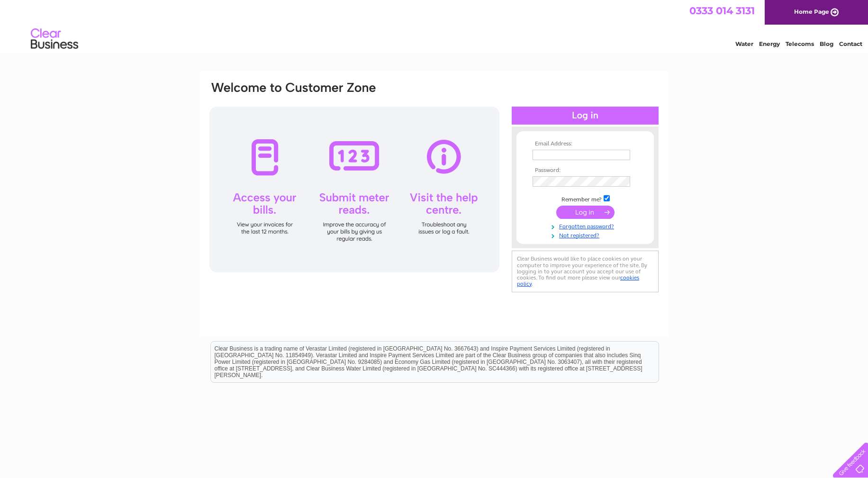 This screenshot has height=478, width=868. What do you see at coordinates (587, 235) in the screenshot?
I see `a: Not registered?` at bounding box center [587, 235].